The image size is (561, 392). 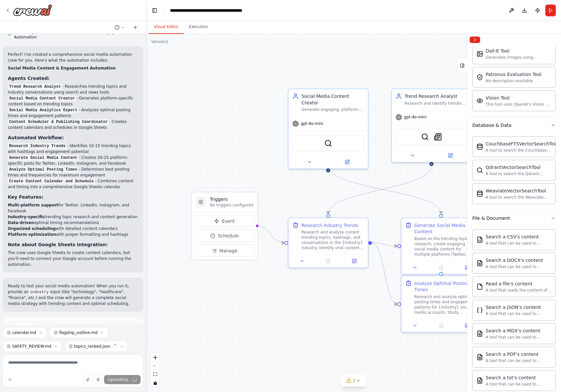 What do you see at coordinates (10, 380) in the screenshot?
I see `button: Improve this prompt` at bounding box center [10, 380].